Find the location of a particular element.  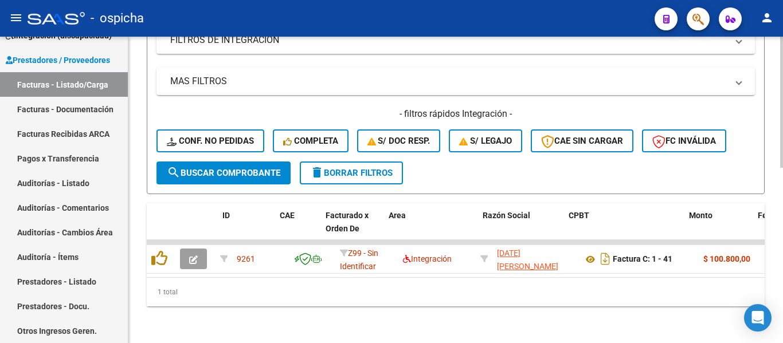

button: Completa is located at coordinates (311, 141).